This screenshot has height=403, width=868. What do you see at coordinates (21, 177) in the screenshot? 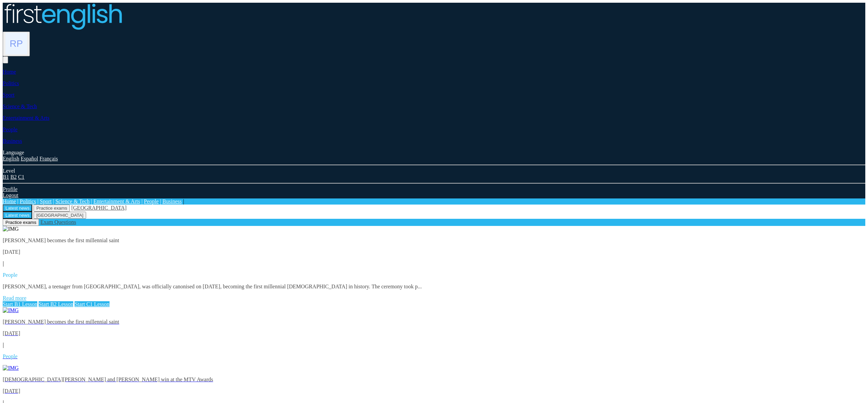
I see `a: C1` at bounding box center [21, 177].